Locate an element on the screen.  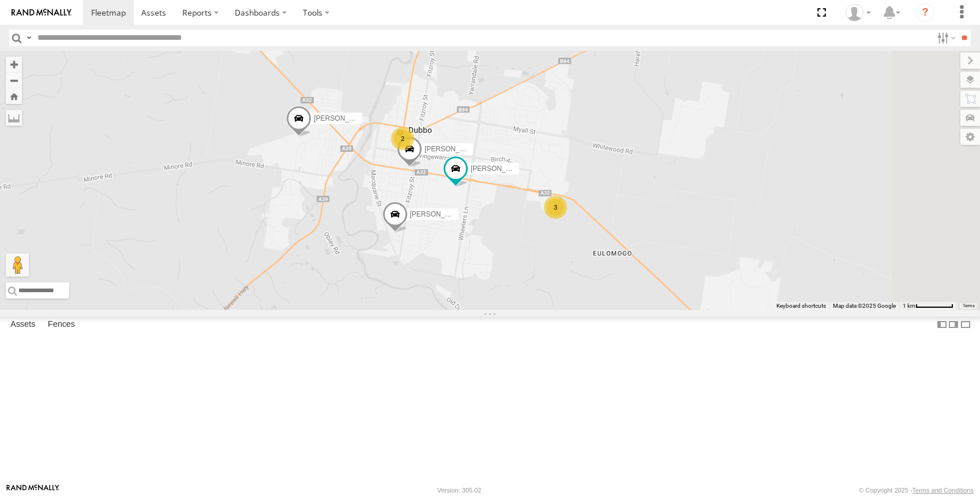
div: Tim Allan is located at coordinates (858, 13).